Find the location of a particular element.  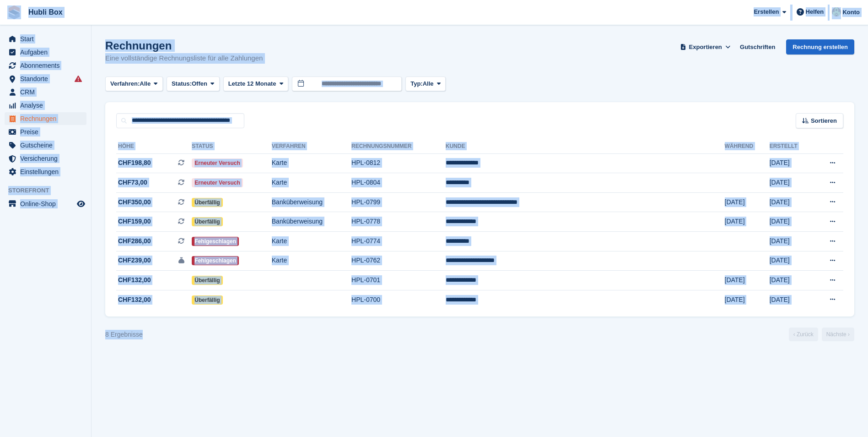

span: Analyse is located at coordinates (48, 105).